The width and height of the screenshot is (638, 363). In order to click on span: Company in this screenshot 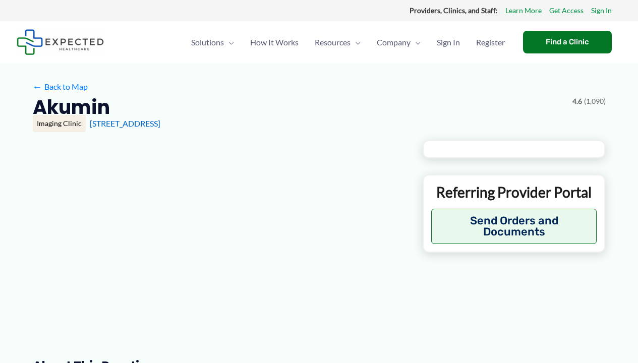, I will do `click(393, 42)`.